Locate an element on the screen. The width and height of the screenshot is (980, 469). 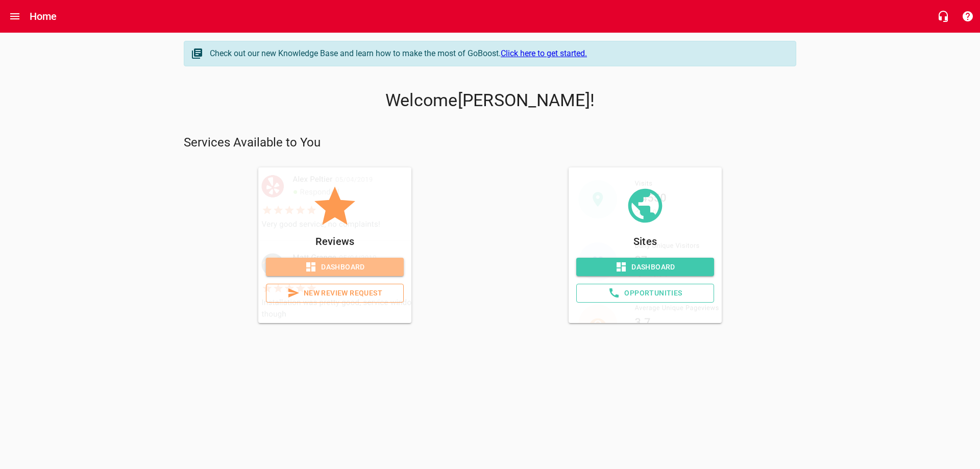
a: Click here to get started. is located at coordinates (544, 53).